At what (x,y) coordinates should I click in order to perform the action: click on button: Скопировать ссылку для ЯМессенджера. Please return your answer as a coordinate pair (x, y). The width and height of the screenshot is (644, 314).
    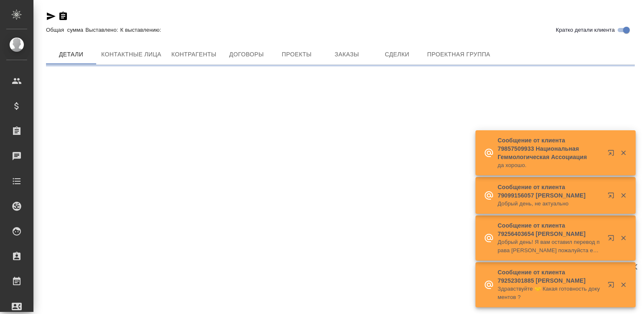
    Looking at the image, I should click on (51, 16).